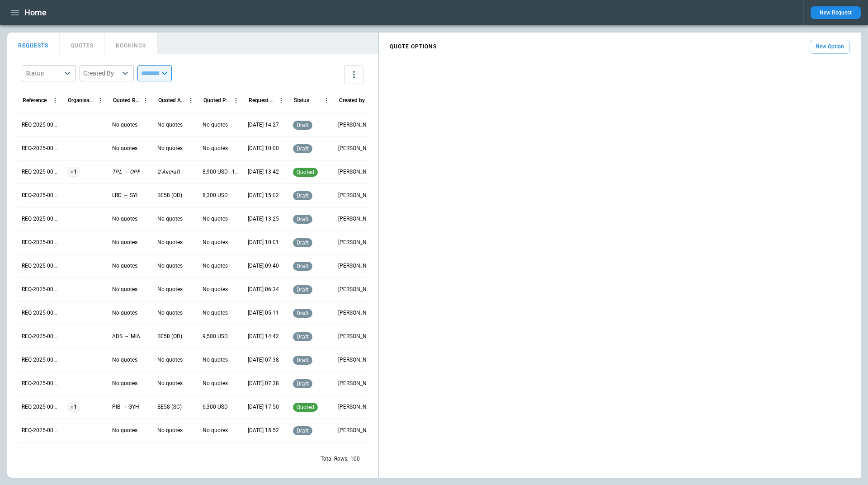 This screenshot has width=868, height=485. Describe the element at coordinates (40, 148) in the screenshot. I see `p: REQ-2025-000269` at that location.